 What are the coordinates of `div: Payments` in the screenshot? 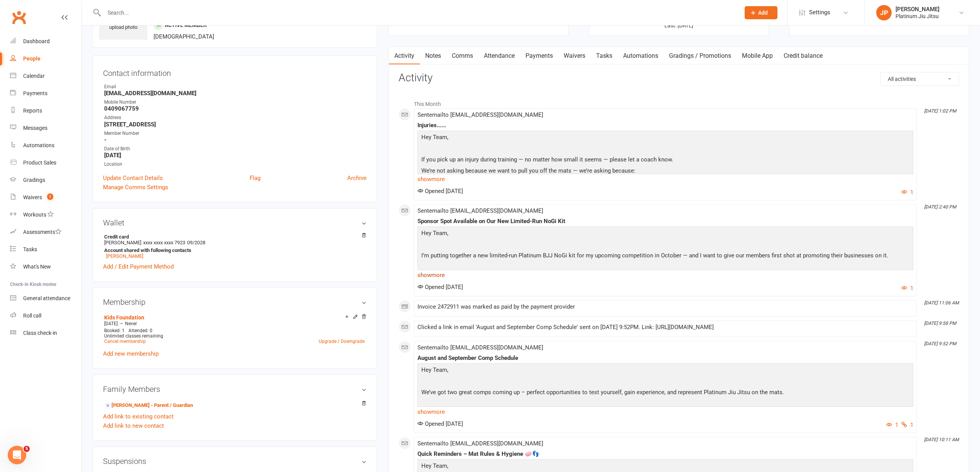 It's located at (35, 93).